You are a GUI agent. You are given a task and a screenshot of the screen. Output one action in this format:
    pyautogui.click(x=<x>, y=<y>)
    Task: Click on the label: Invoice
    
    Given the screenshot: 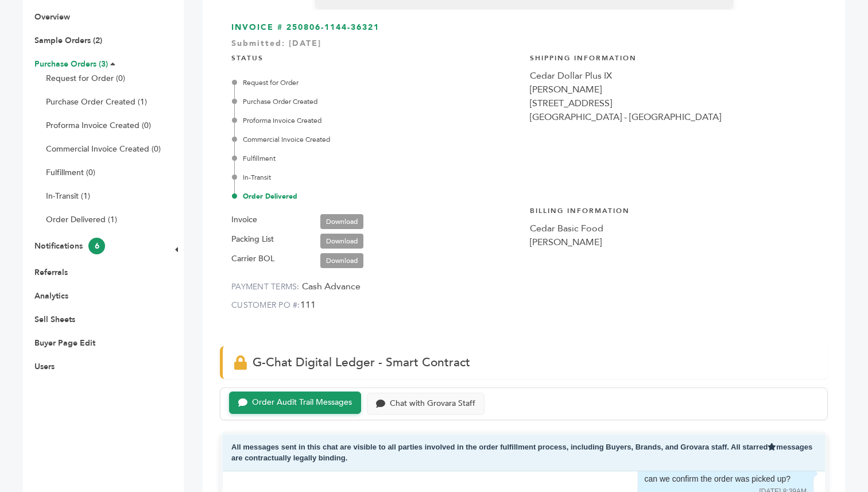 What is the action you would take?
    pyautogui.click(x=244, y=220)
    